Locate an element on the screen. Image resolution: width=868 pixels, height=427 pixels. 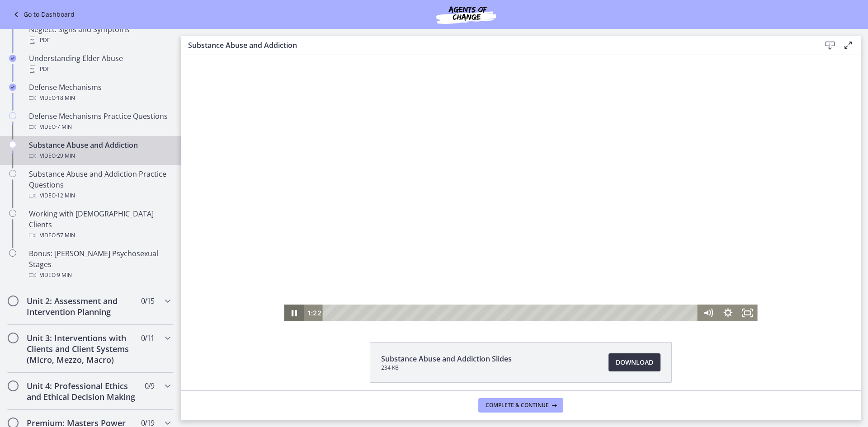
h2: Unit 4: Professional Ethics and Ethical Decision Making is located at coordinates (81, 391).